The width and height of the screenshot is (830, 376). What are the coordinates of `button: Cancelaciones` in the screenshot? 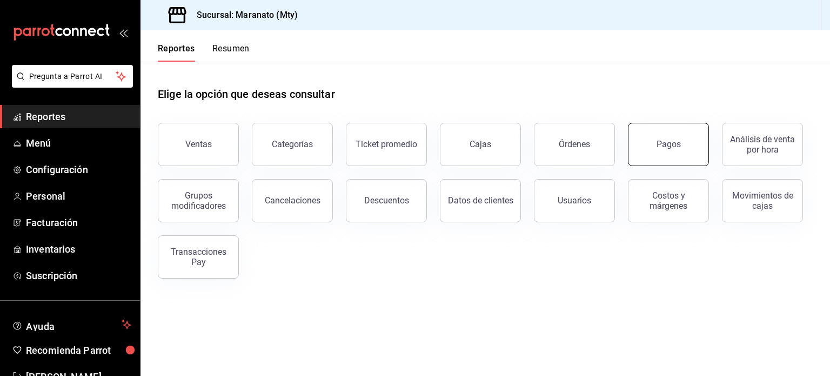 It's located at (292, 201).